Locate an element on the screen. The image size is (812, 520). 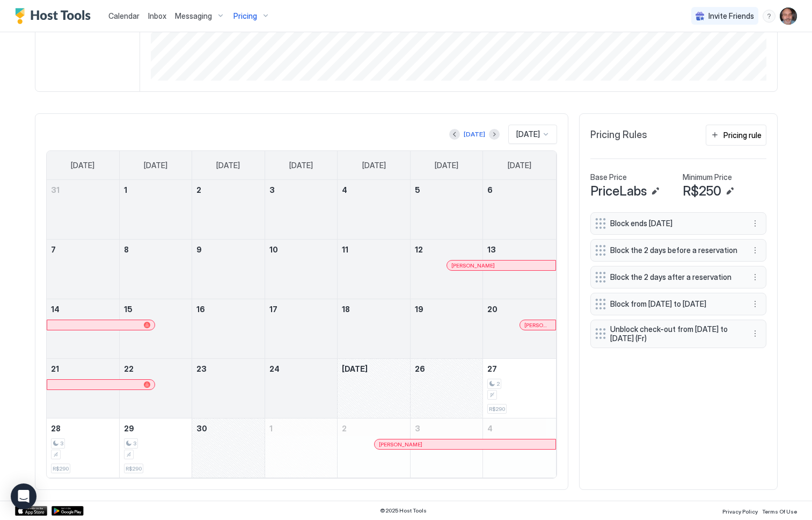
span: 6 is located at coordinates (490, 190).